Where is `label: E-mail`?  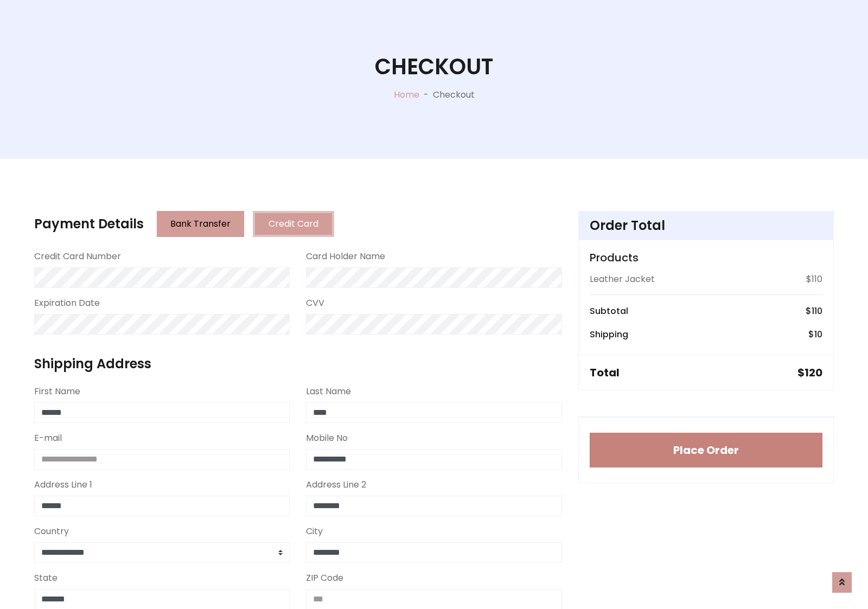 label: E-mail is located at coordinates (48, 438).